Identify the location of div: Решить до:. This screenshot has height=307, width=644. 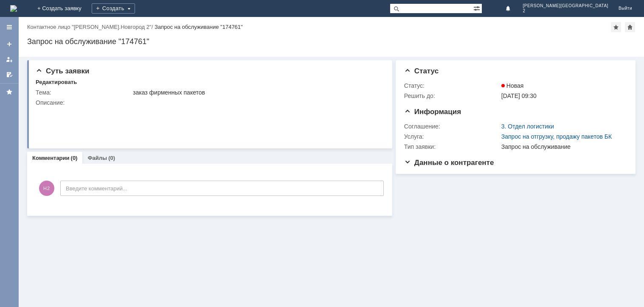
(451, 96).